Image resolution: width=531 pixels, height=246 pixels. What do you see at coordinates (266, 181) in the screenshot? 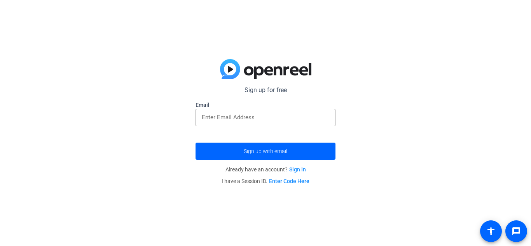
I see `span: I have a Session ID.` at bounding box center [266, 181].